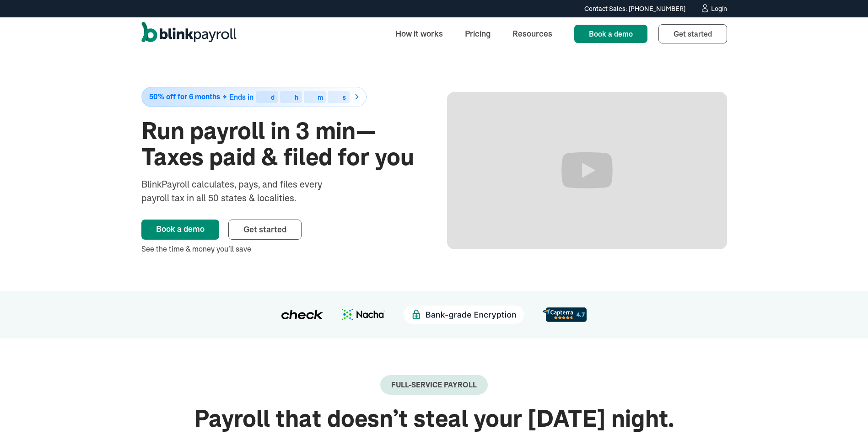 This screenshot has width=868, height=440. What do you see at coordinates (320, 98) in the screenshot?
I see `div: m` at bounding box center [320, 98].